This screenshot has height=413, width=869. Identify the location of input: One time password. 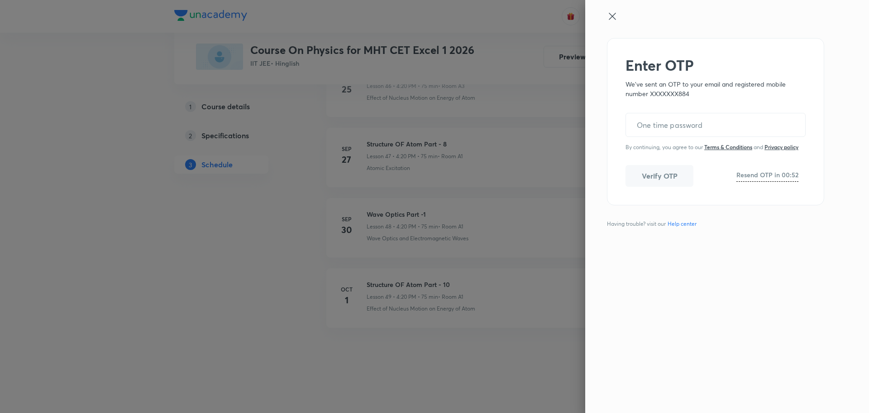
(716, 125).